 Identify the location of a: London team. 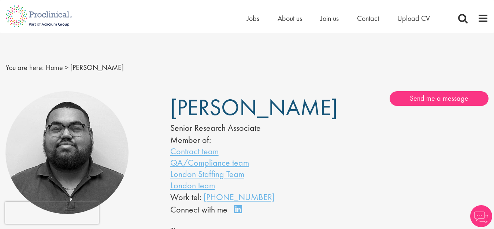
(193, 185).